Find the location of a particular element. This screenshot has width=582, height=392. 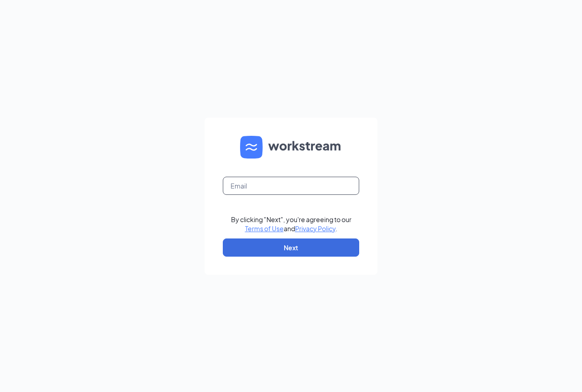

a: Terms of Use is located at coordinates (264, 228).